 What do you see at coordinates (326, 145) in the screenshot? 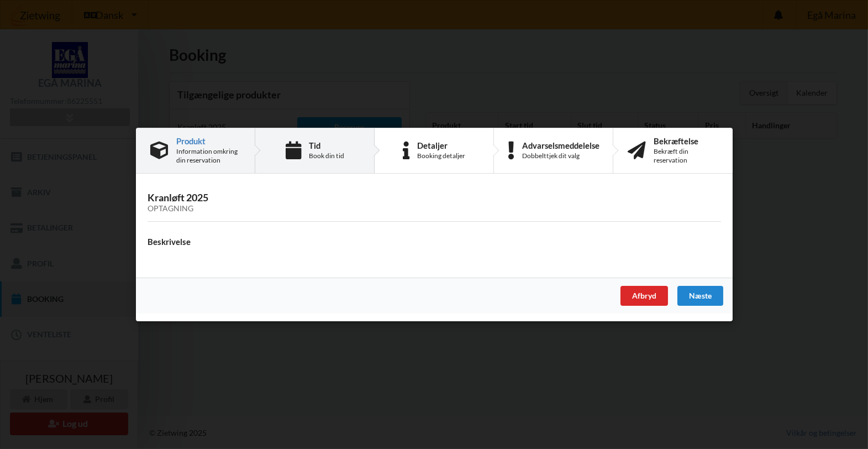
I see `div: Tid` at bounding box center [326, 145].